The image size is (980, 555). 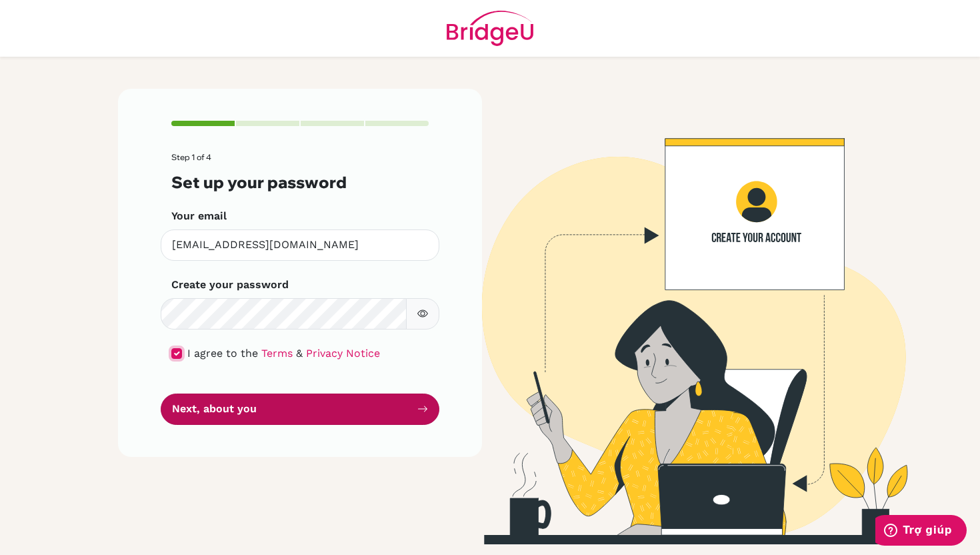 What do you see at coordinates (342, 353) in the screenshot?
I see `a: Privacy Notice` at bounding box center [342, 353].